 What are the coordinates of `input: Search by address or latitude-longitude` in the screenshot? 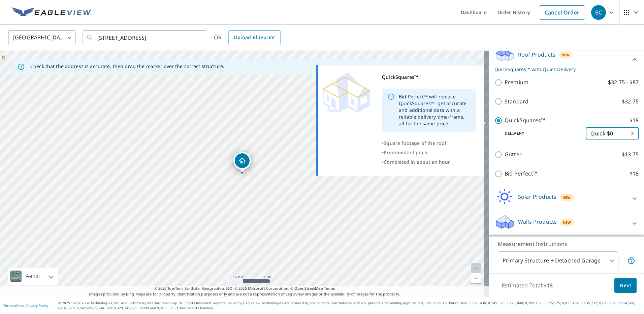 It's located at (145, 38).